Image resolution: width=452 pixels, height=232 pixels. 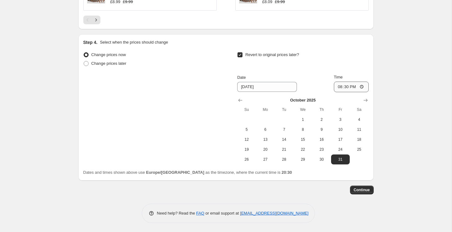 I want to click on button: Show previous month, September 2025, so click(x=240, y=100).